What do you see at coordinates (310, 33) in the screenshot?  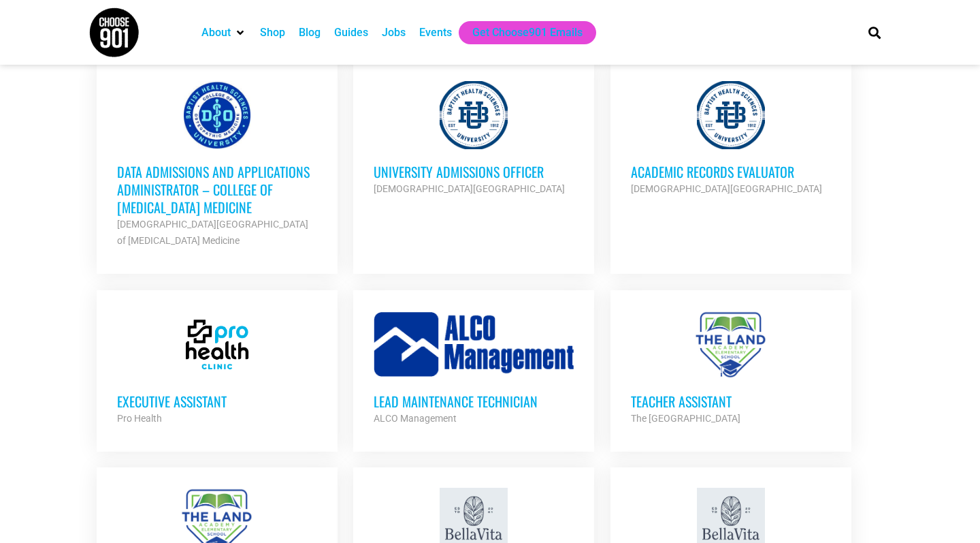 I see `div: Blog` at bounding box center [310, 33].